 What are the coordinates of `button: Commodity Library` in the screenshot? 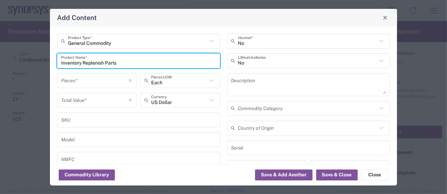 It's located at (87, 175).